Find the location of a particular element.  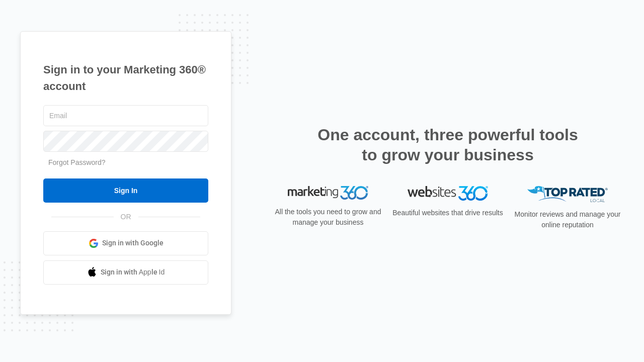

img: Top Rated Local is located at coordinates (568, 194).